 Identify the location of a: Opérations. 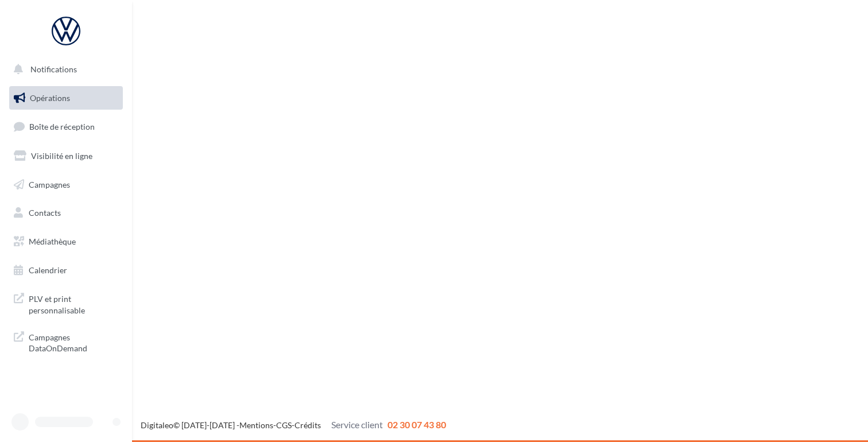
(66, 98).